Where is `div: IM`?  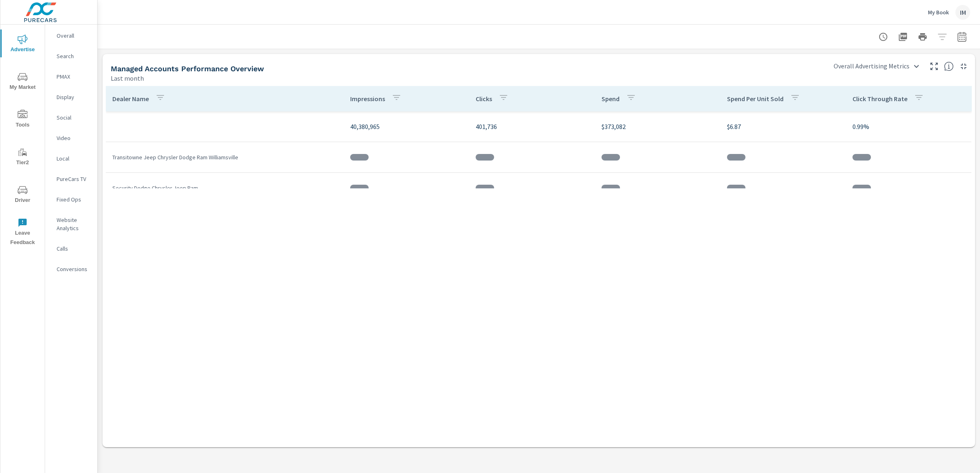 div: IM is located at coordinates (963, 12).